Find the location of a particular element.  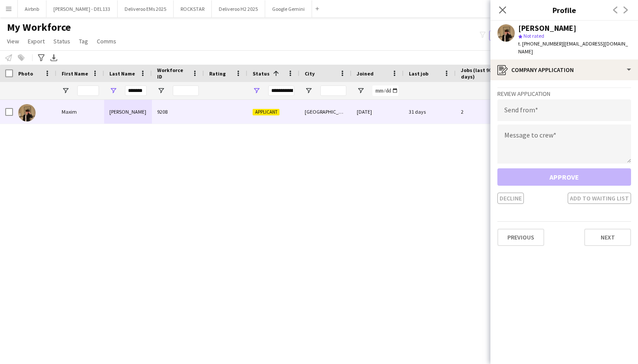

button: Airbnb is located at coordinates (32, 8).